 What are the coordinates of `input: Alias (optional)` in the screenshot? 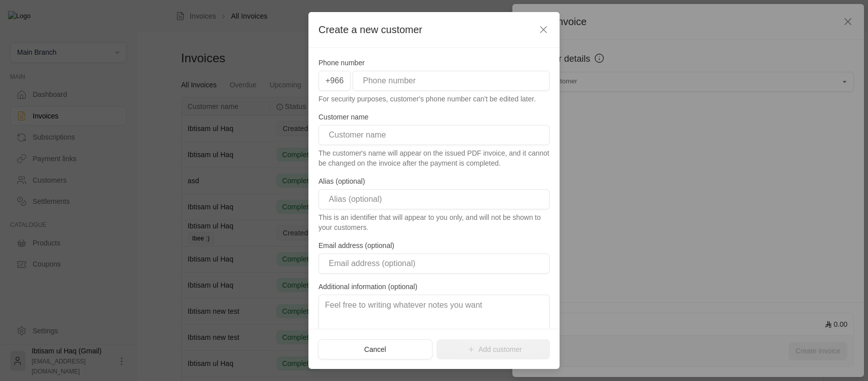 It's located at (434, 199).